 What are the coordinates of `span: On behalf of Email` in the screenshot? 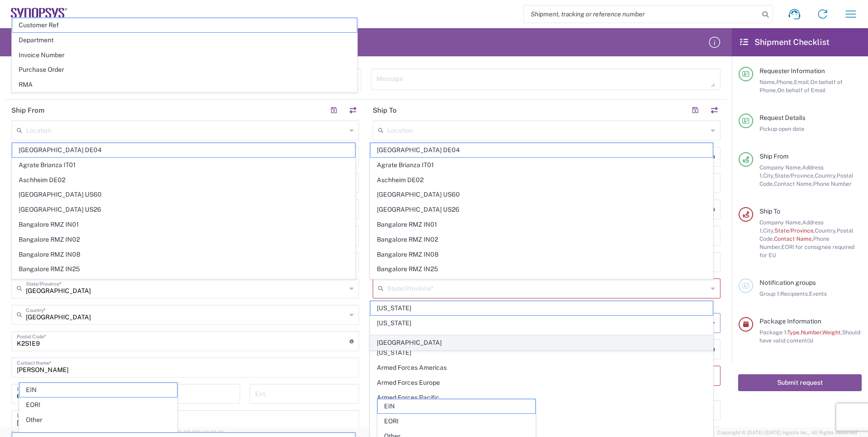 It's located at (801, 90).